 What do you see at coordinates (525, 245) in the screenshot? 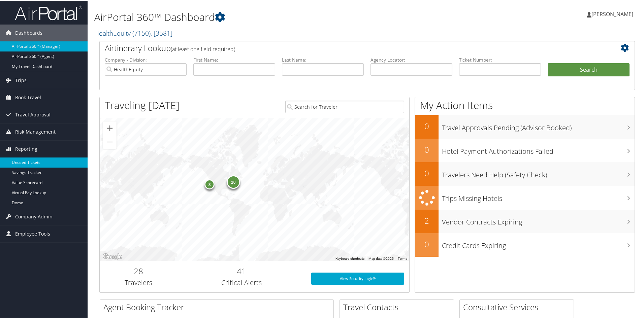
I see `a: 0Credit Cards Expiring` at bounding box center [525, 245].